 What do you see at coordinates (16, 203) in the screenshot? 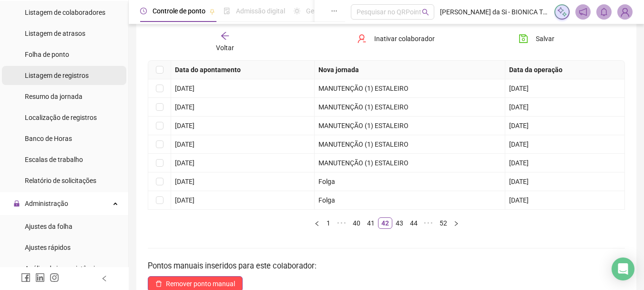
I see `span: lock` at bounding box center [16, 203].